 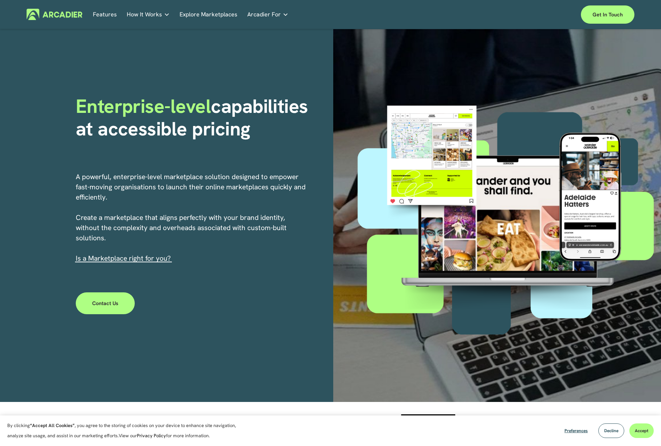 What do you see at coordinates (576, 431) in the screenshot?
I see `button: Preferences` at bounding box center [576, 431].